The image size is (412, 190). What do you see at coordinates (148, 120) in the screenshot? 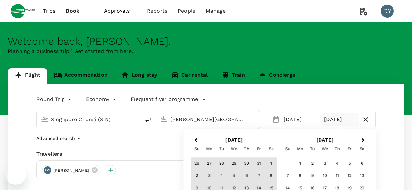
I see `button: delete` at bounding box center [148, 120].